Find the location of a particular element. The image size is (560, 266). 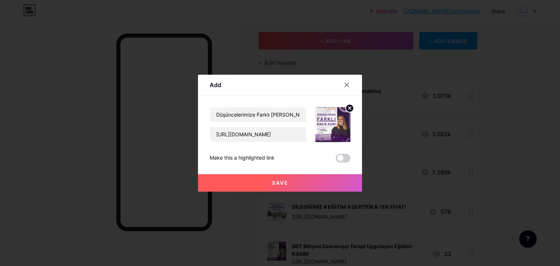

img: link_thumbnail is located at coordinates (333, 125).